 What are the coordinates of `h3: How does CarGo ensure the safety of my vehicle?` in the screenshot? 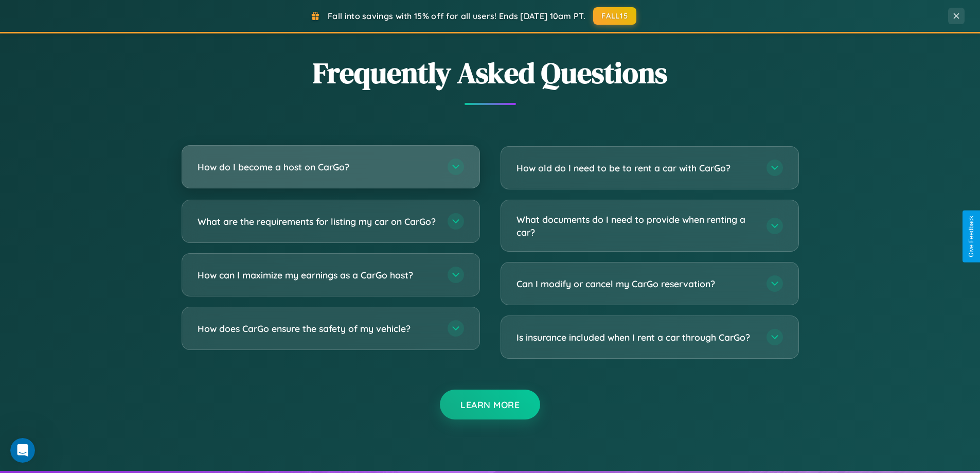 It's located at (318, 328).